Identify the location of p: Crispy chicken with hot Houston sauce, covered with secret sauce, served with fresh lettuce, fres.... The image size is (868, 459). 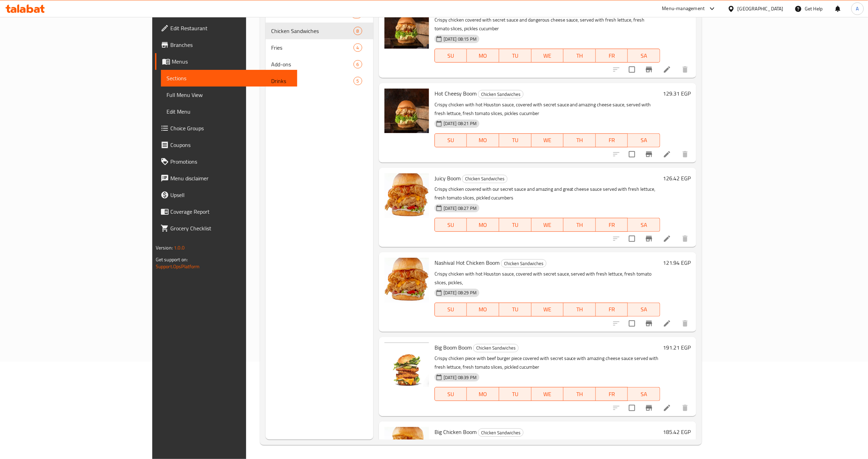
(547, 279).